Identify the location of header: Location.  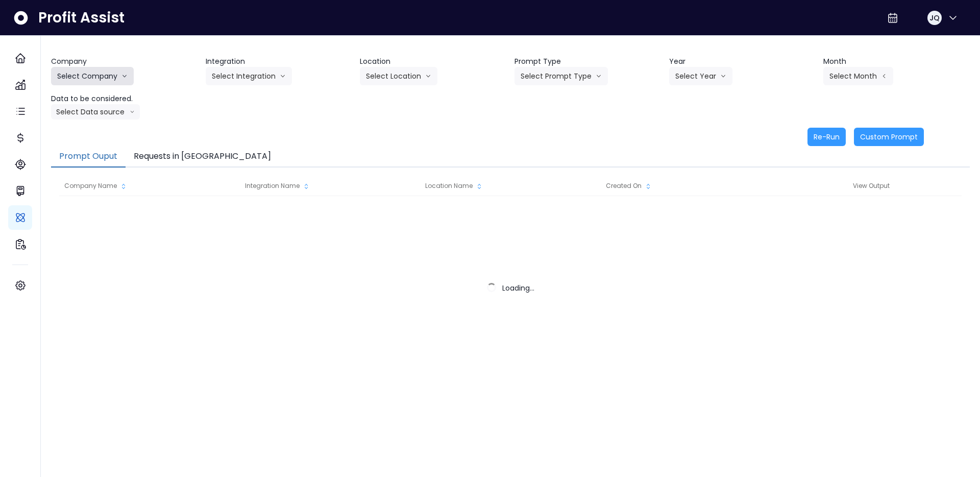
(433, 62).